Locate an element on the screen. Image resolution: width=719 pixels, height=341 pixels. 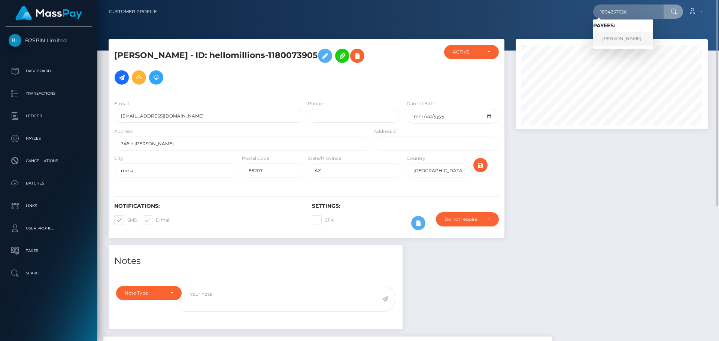
p: Batches is located at coordinates (49, 183).